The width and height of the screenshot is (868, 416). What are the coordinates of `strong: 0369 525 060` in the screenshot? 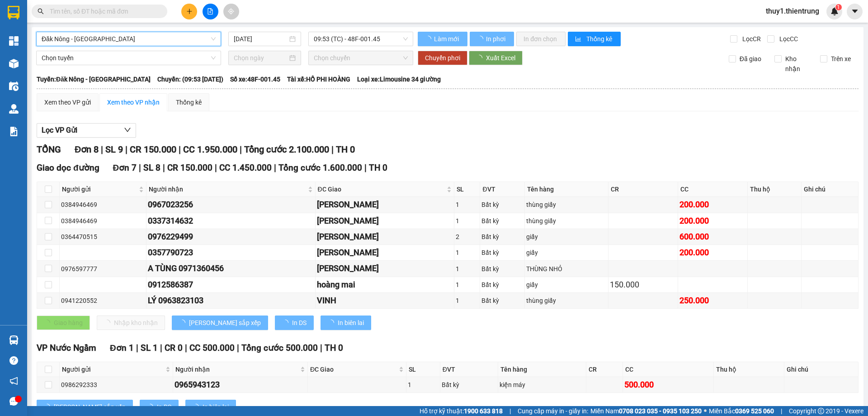 It's located at (755, 411).